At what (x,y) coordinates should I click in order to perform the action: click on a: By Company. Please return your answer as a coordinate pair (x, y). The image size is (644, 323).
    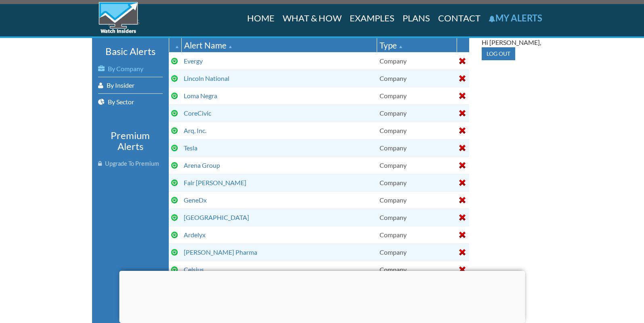
    Looking at the image, I should click on (130, 69).